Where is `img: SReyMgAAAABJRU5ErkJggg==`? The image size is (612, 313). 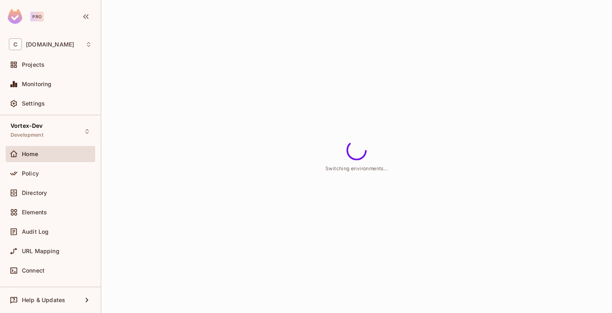
img: SReyMgAAAABJRU5ErkJggg== is located at coordinates (15, 16).